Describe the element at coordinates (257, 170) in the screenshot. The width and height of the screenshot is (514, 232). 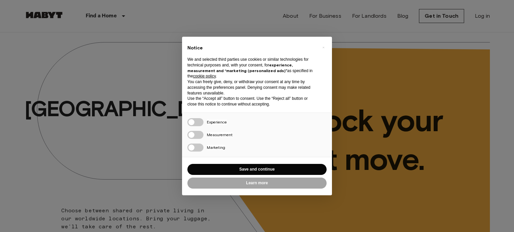
I see `button: Save and continue` at that location.